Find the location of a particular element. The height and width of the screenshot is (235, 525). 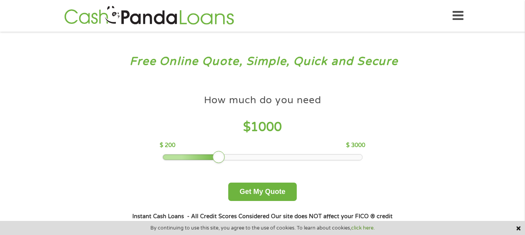

p: $ 200 is located at coordinates (168, 146).